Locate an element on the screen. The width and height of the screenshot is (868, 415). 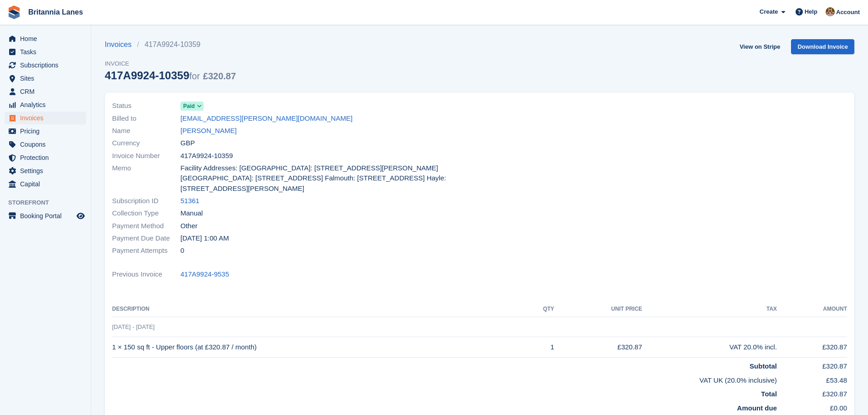
span: Currency is located at coordinates (146, 143).